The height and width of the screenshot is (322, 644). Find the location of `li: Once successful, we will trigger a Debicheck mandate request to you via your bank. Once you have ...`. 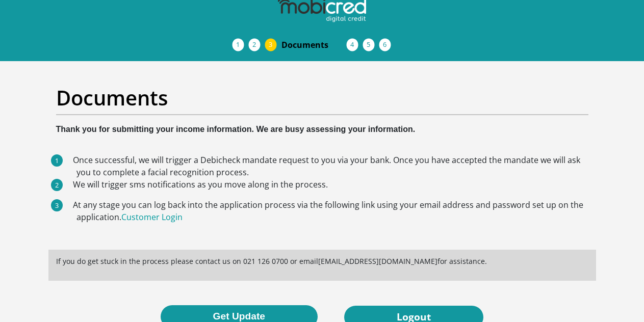

li: Once successful, we will trigger a Debicheck mandate request to you via your bank. Once you have ... is located at coordinates (332, 166).